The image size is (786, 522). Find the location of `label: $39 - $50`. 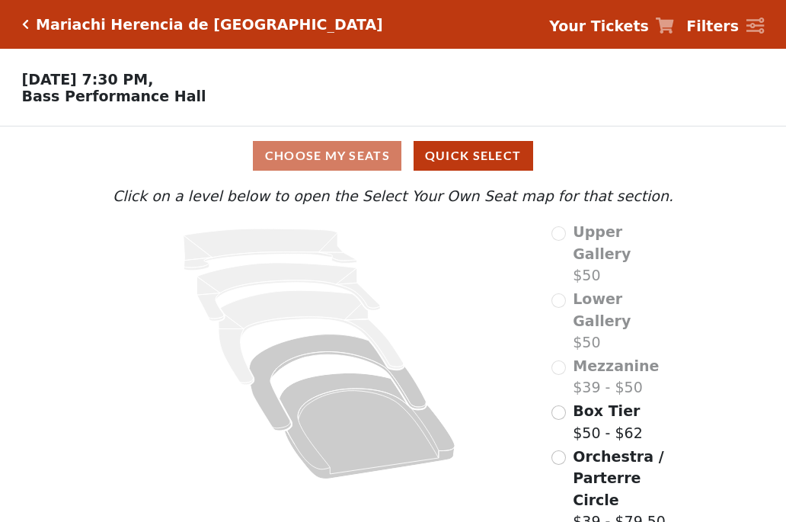

label: $39 - $50 is located at coordinates (615, 376).